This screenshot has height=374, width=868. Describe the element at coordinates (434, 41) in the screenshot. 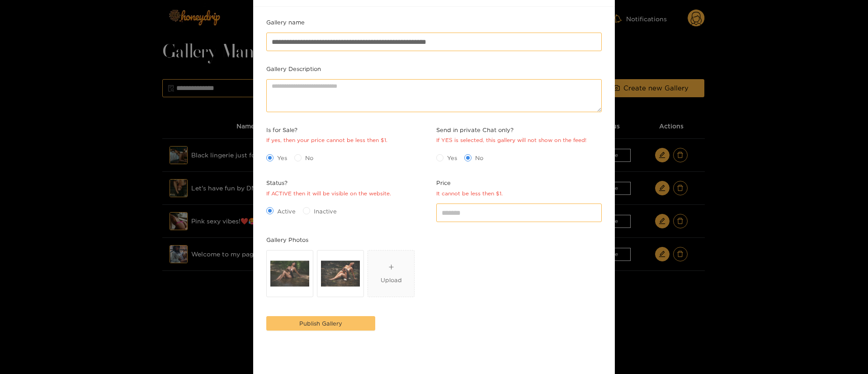

I see `input: Gallery name` at that location.